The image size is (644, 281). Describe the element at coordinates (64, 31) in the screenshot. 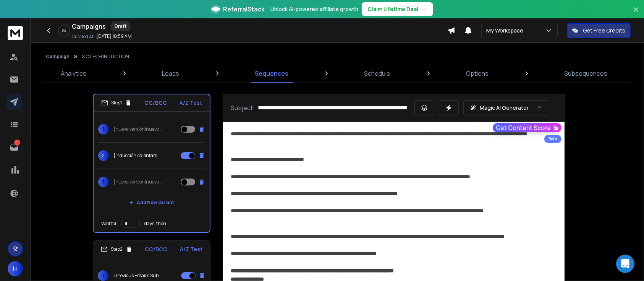

I see `p: 0 %` at that location.